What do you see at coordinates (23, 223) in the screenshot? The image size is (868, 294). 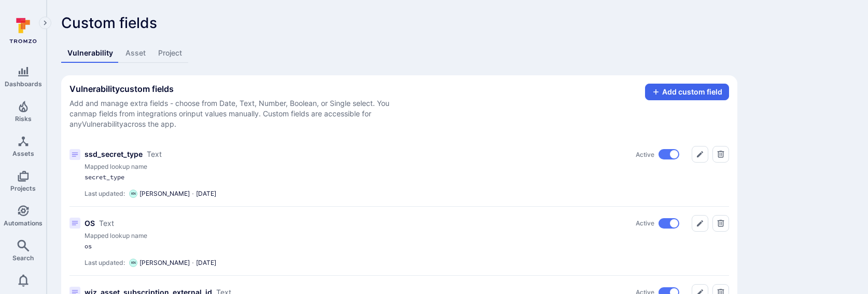 I see `span: Automations` at bounding box center [23, 223].